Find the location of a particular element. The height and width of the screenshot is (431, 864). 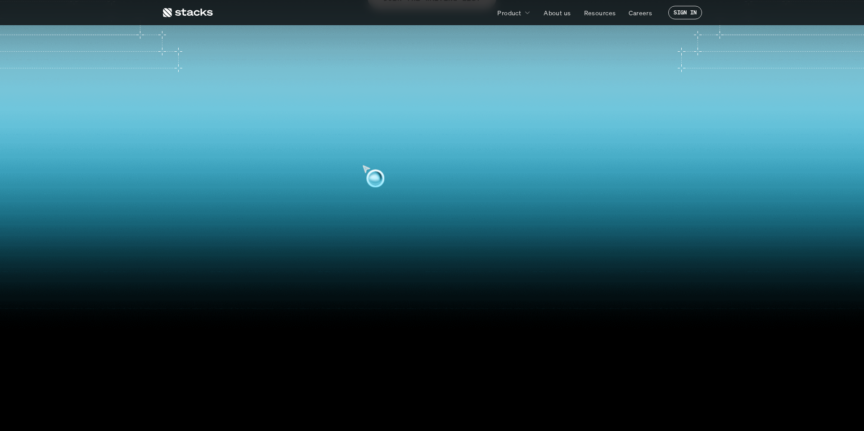

a: Resources is located at coordinates (600, 13).